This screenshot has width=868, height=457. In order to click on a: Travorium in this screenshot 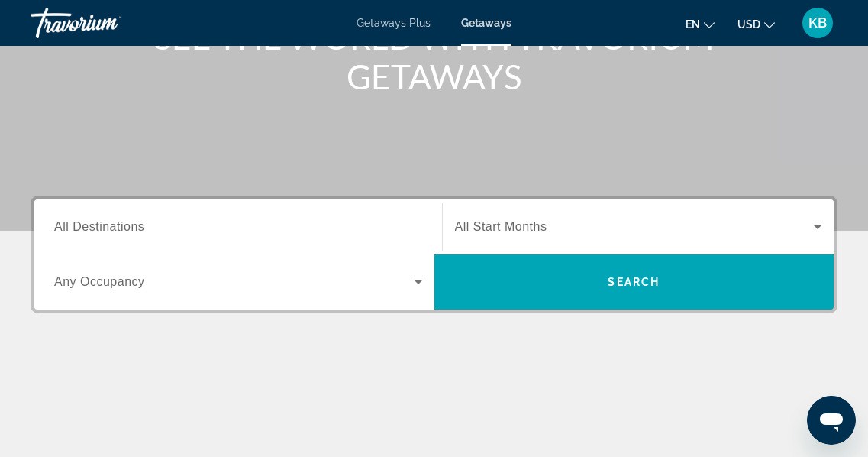, I will do `click(107, 23)`.